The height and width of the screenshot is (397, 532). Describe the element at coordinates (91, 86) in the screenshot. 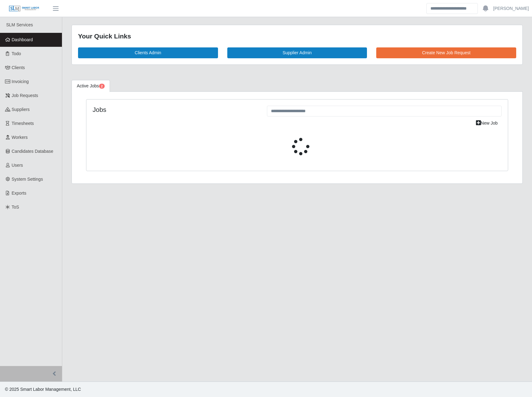

I see `a: Active Jobs` at that location.